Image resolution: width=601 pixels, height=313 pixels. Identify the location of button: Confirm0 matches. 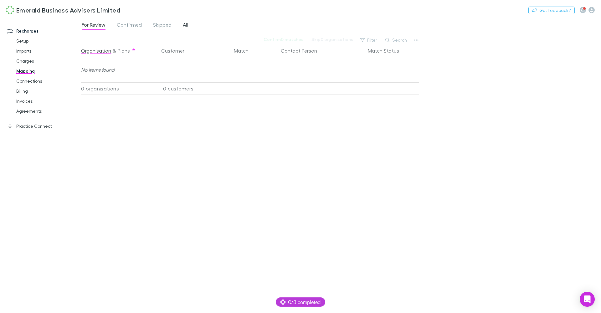
(283, 39).